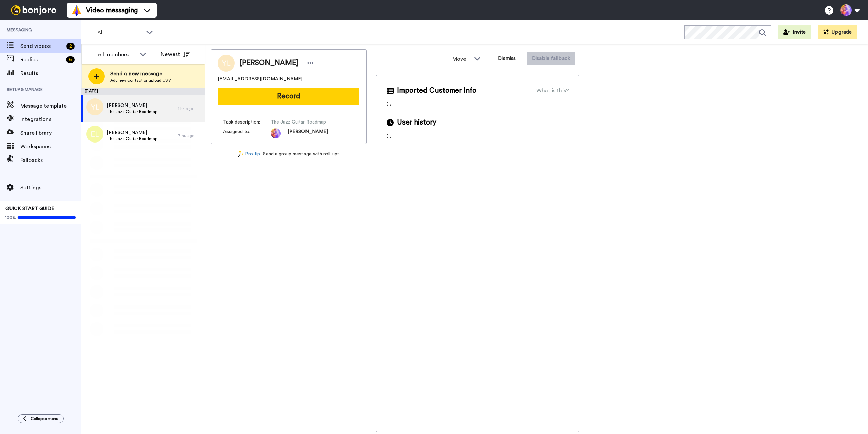 The width and height of the screenshot is (868, 434). Describe the element at coordinates (838, 32) in the screenshot. I see `button: Upgrade` at that location.